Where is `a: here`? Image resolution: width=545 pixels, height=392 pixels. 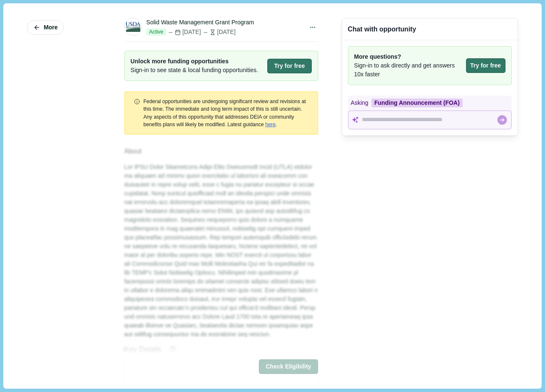
a: here is located at coordinates (270, 124).